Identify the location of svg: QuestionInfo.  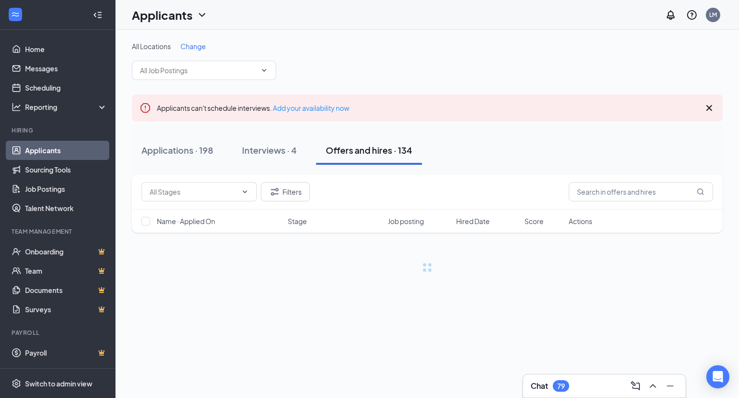
(692, 15).